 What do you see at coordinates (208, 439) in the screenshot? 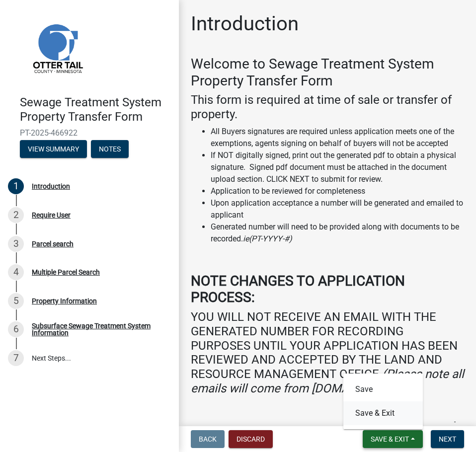
I see `span: Back` at bounding box center [208, 439].